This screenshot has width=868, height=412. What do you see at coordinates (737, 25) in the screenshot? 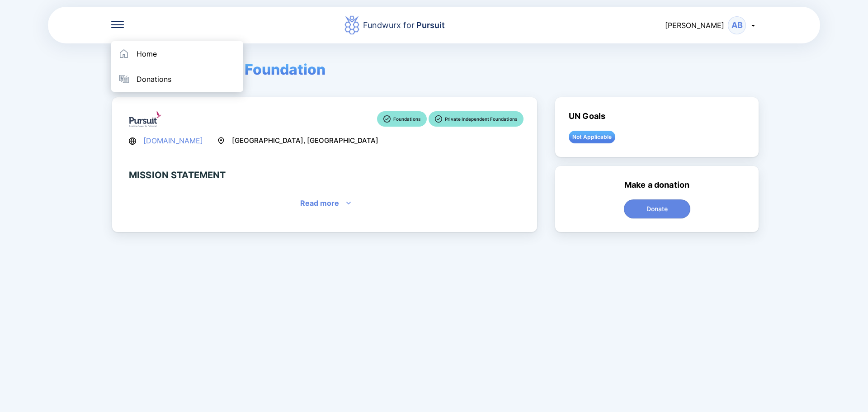
I see `div: AB` at bounding box center [737, 25].